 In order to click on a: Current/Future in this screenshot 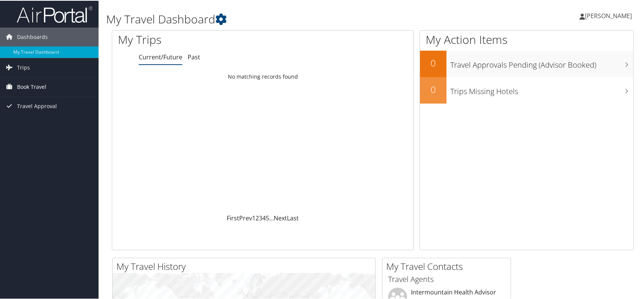, I will do `click(160, 57)`.